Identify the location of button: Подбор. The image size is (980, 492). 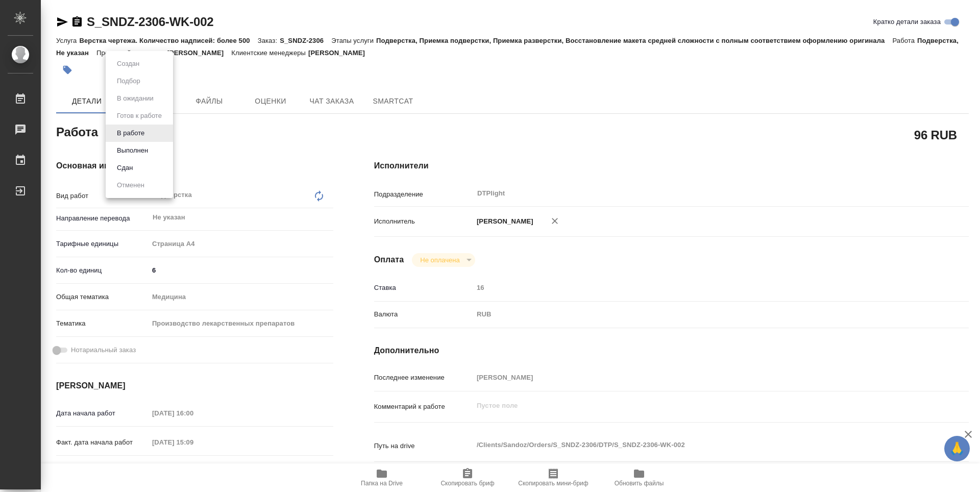
(128, 81).